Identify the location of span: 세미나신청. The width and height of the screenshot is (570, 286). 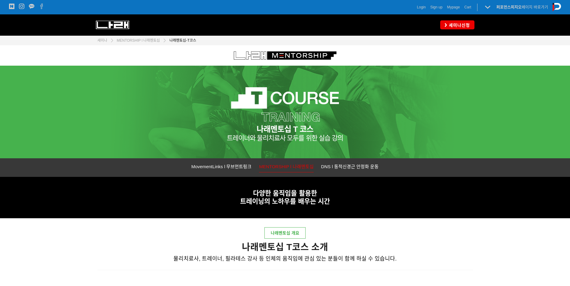
(458, 25).